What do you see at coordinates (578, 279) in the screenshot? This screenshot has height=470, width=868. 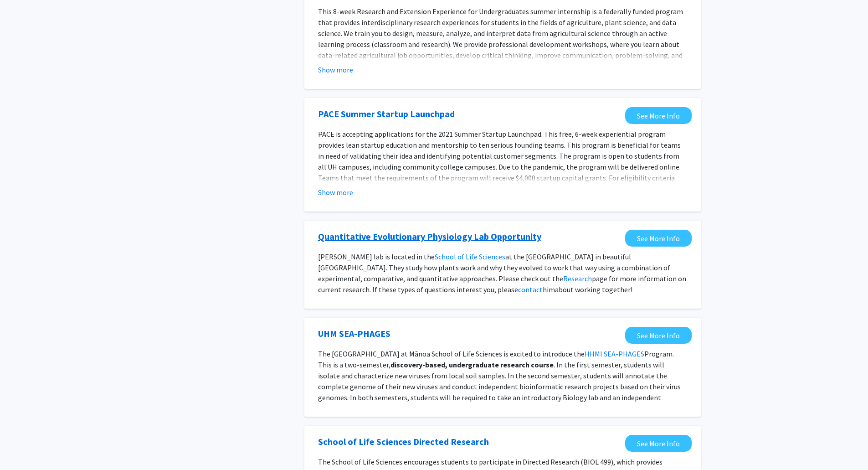 I see `a: Research` at bounding box center [578, 279].